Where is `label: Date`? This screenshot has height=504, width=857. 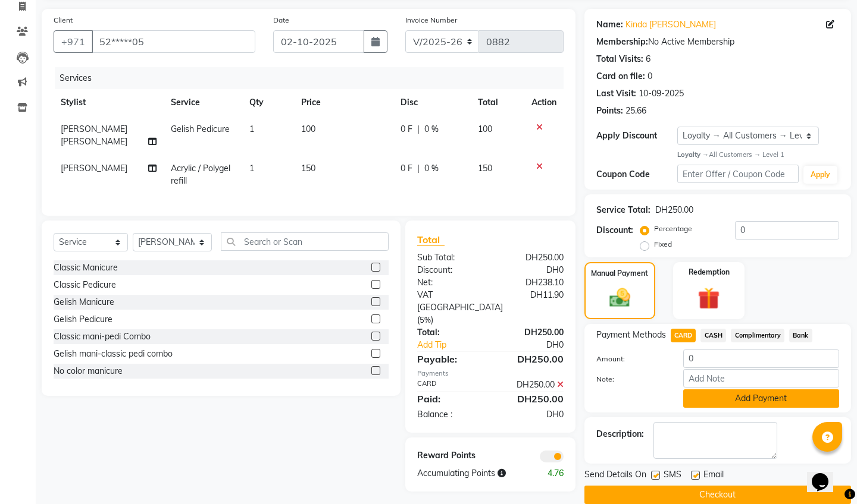
label: Date is located at coordinates (281, 20).